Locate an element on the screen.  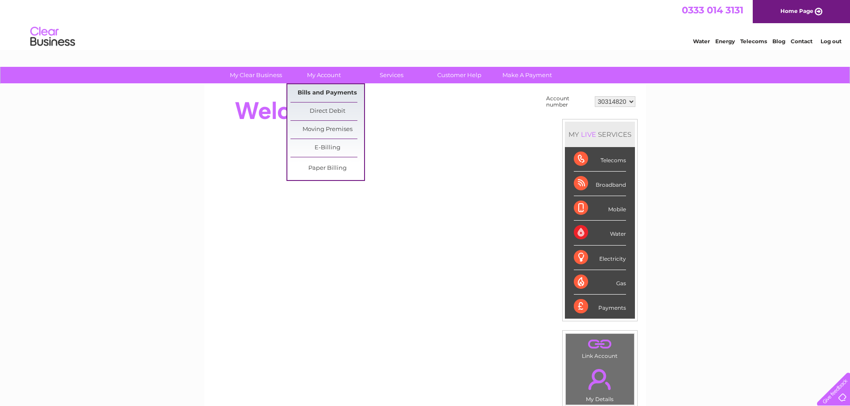
a: Moving Premises is located at coordinates (327, 130).